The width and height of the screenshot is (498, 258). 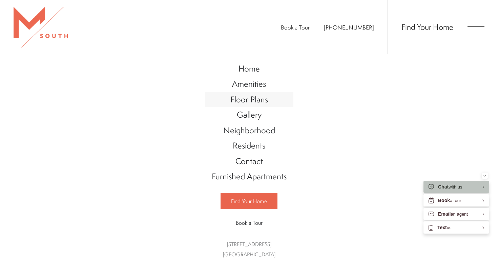 I want to click on a: Go to Contact, so click(x=249, y=161).